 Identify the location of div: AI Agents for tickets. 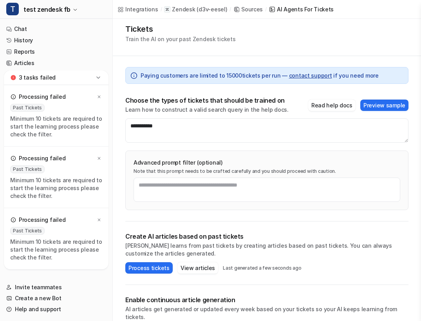
(305, 9).